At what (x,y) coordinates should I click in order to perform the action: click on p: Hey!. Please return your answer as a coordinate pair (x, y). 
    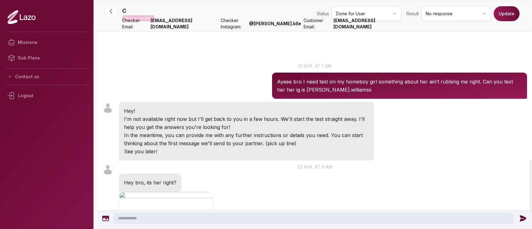
    Looking at the image, I should click on (246, 111).